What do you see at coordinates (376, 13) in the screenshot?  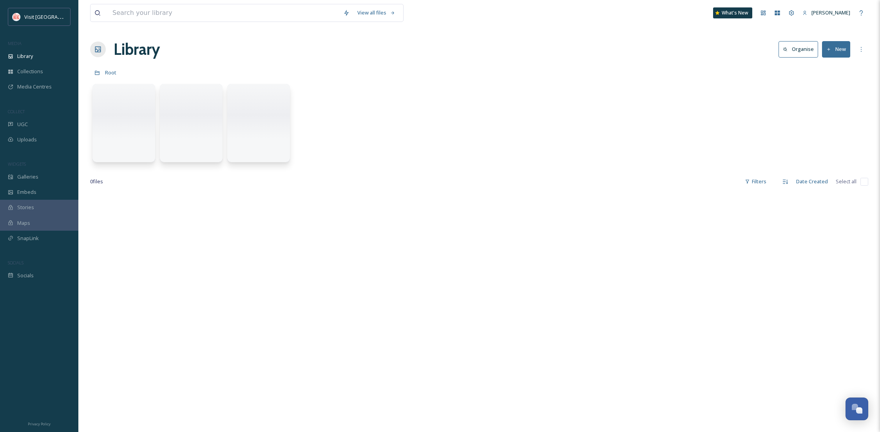 I see `a: View all files` at bounding box center [376, 13].